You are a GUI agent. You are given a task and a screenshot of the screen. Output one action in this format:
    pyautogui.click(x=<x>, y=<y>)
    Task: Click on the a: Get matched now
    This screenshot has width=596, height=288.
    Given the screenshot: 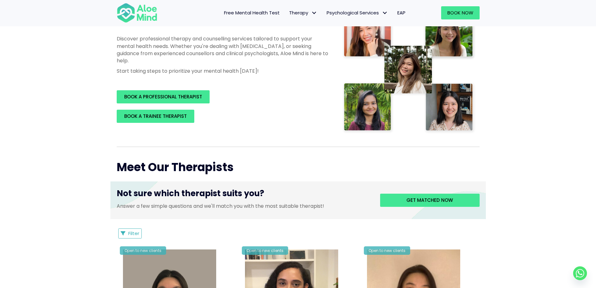 What is the action you would take?
    pyautogui.click(x=430, y=200)
    